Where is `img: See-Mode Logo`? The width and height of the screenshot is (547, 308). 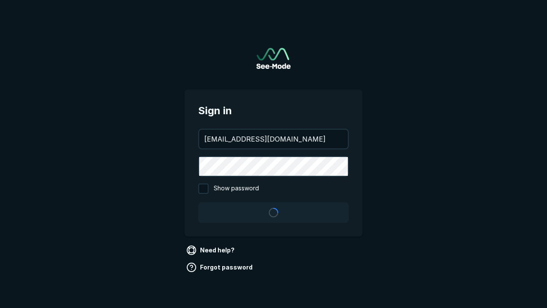 img: See-Mode Logo is located at coordinates (274, 58).